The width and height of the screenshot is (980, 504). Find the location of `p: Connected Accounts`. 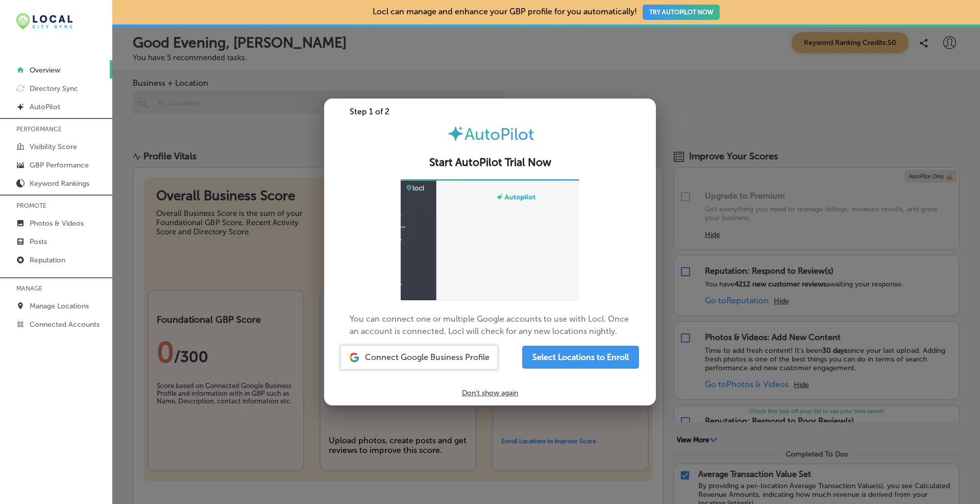

p: Connected Accounts is located at coordinates (65, 324).